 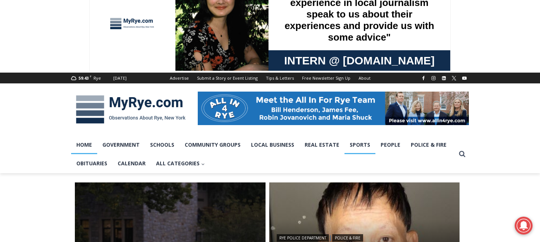 What do you see at coordinates (131, 163) in the screenshot?
I see `a: Calendar` at bounding box center [131, 163].